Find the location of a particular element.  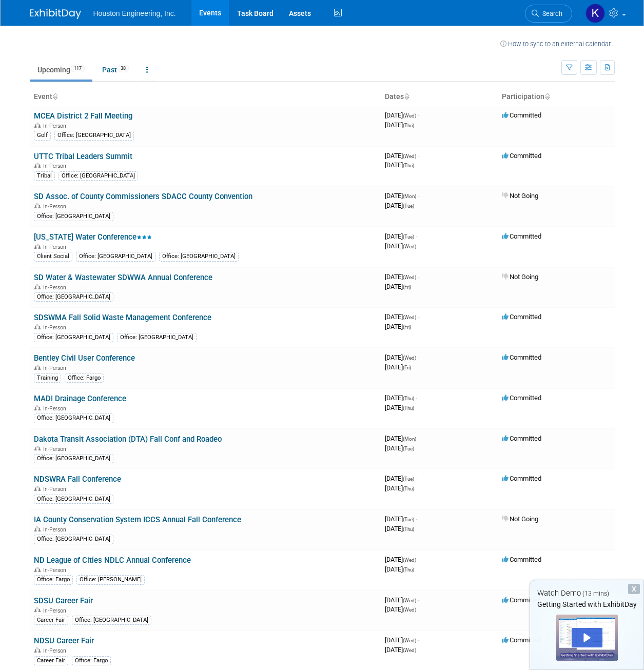

a: Past38 is located at coordinates (116, 70).